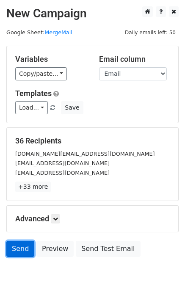 Image resolution: width=185 pixels, height=303 pixels. I want to click on small: Google Sheet:, so click(39, 32).